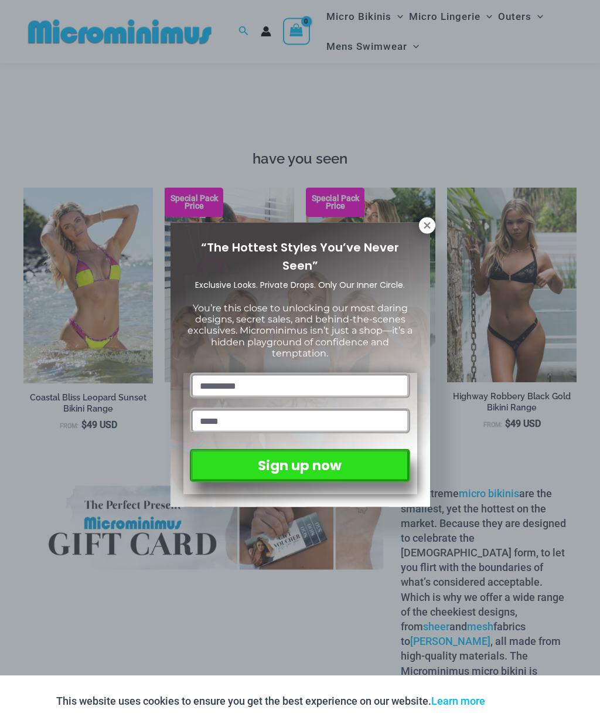 Image resolution: width=600 pixels, height=727 pixels. I want to click on span: You’re this close to unlocking our most daring designs, secret sales, and behind-the-scenes exclu..., so click(300, 331).